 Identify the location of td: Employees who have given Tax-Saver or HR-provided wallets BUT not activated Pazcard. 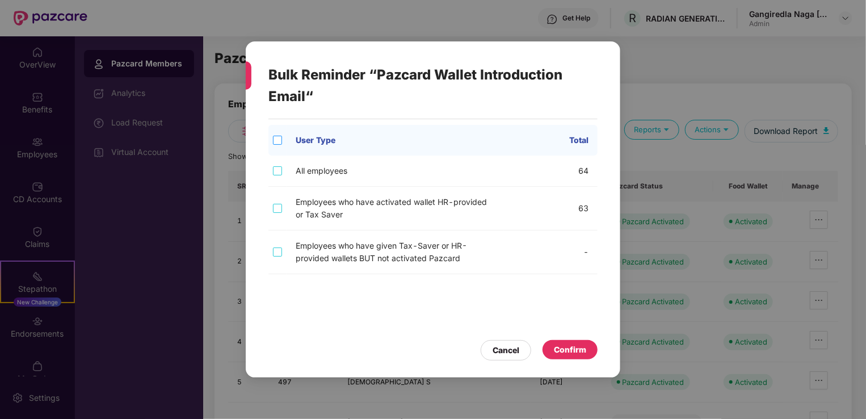
(395, 252).